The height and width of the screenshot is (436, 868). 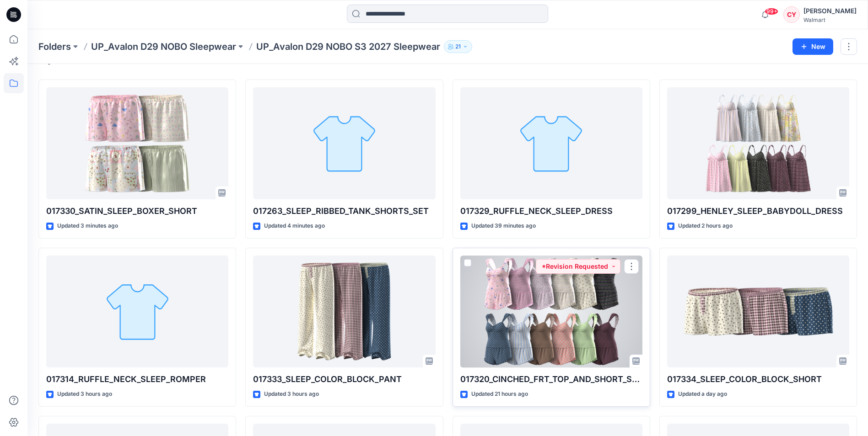 What do you see at coordinates (344, 211) in the screenshot?
I see `p: 017263_SLEEP_RIBBED_TANK_SHORTS_SET` at bounding box center [344, 211].